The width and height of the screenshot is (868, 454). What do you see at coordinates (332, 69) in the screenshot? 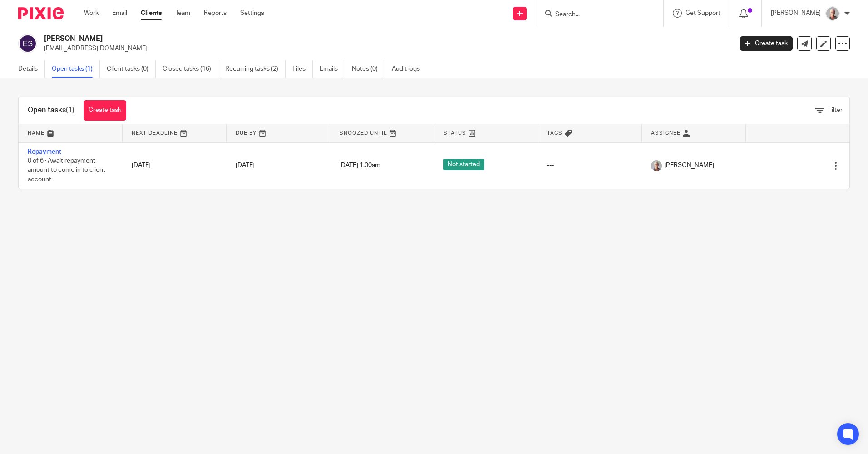
I see `a: Emails` at bounding box center [332, 69].